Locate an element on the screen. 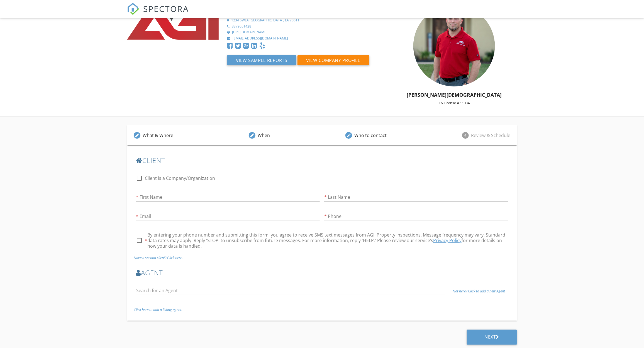 This screenshot has width=644, height=348. i: Click here to add a listing agent. is located at coordinates (158, 310).